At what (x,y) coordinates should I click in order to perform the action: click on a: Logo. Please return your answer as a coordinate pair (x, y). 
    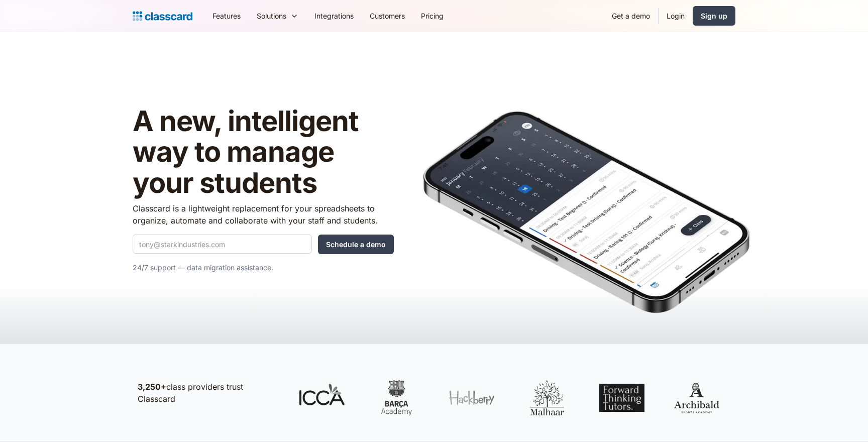
    Looking at the image, I should click on (162, 16).